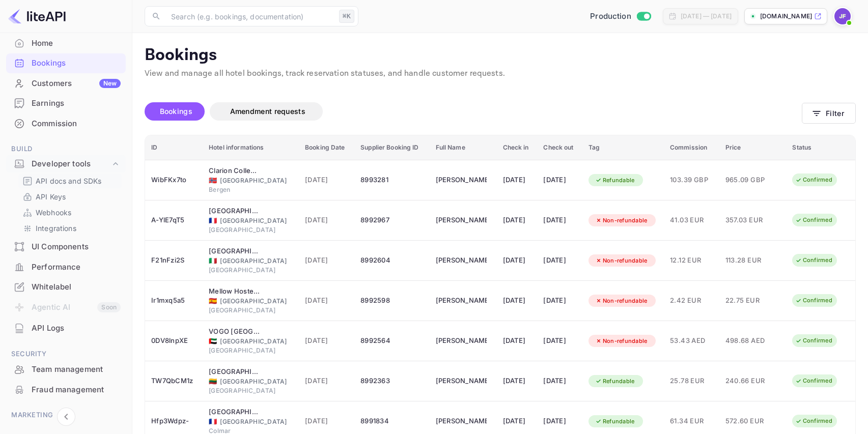 The height and width of the screenshot is (434, 868). Describe the element at coordinates (70, 212) in the screenshot. I see `div: Webhooks` at that location.